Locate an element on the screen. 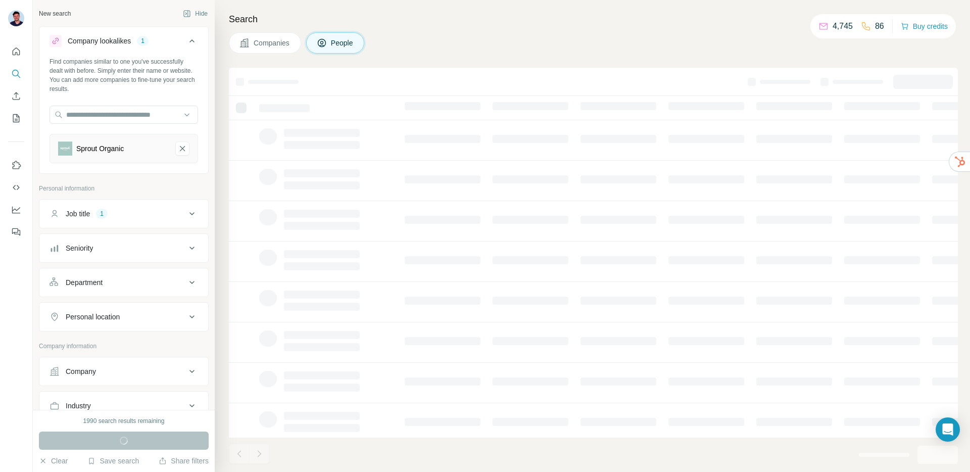  img: Avatar is located at coordinates (16, 18).